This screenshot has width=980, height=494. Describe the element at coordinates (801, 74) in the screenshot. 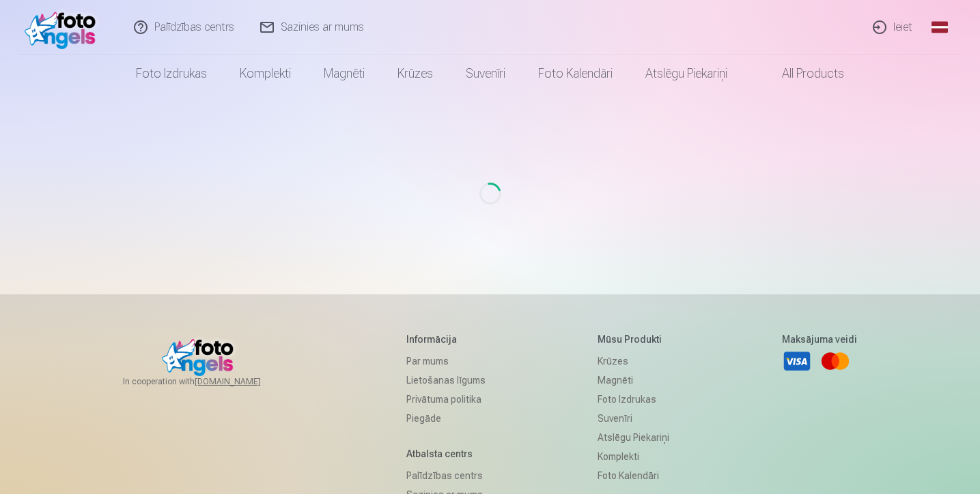

I see `a: All products` at that location.